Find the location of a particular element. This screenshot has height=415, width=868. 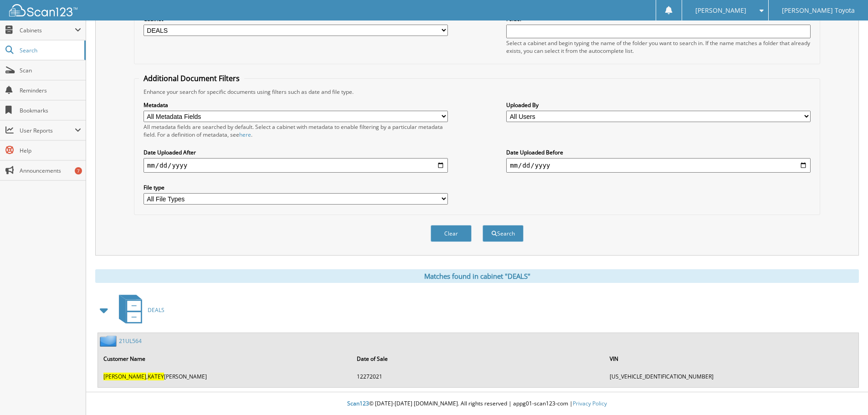

span: Help is located at coordinates (50, 150).